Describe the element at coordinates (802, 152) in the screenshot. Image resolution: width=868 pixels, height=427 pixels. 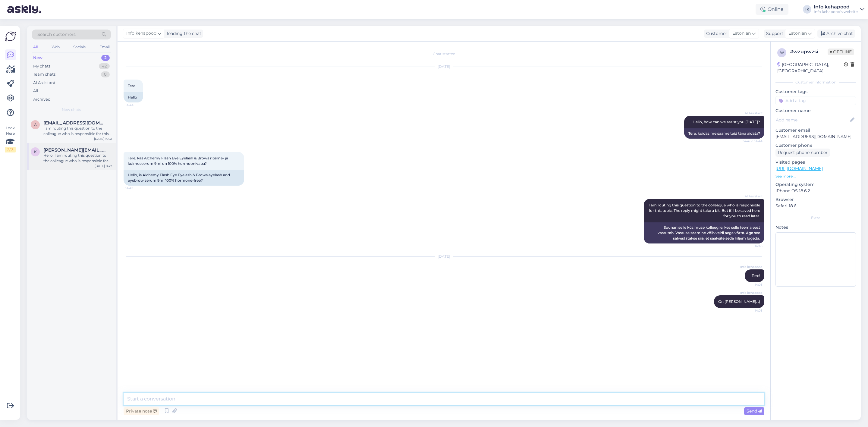
I see `div: Request phone number` at that location.